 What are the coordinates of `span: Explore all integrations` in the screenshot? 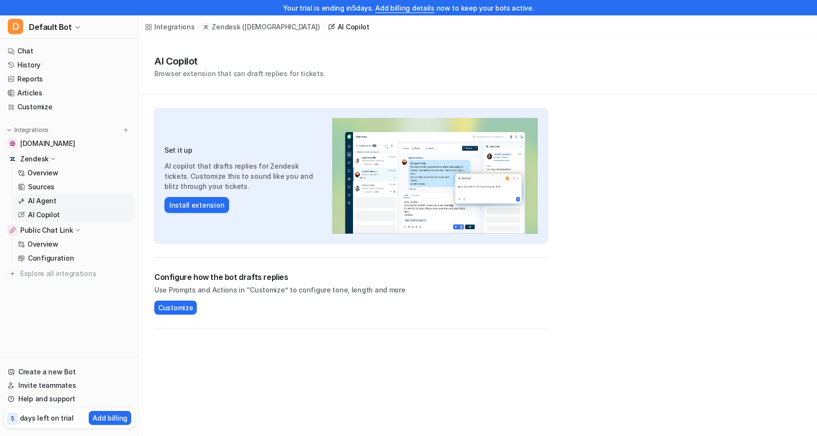 It's located at (75, 274).